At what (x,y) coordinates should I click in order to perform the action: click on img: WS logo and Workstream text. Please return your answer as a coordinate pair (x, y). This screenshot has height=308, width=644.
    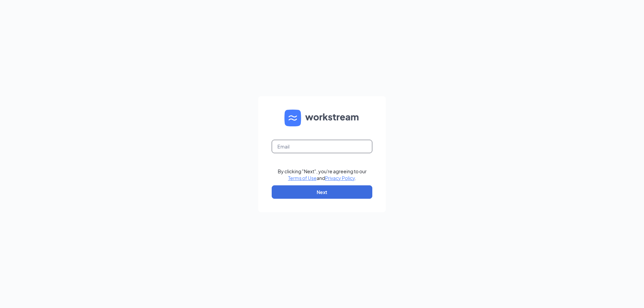
    Looking at the image, I should click on (322, 118).